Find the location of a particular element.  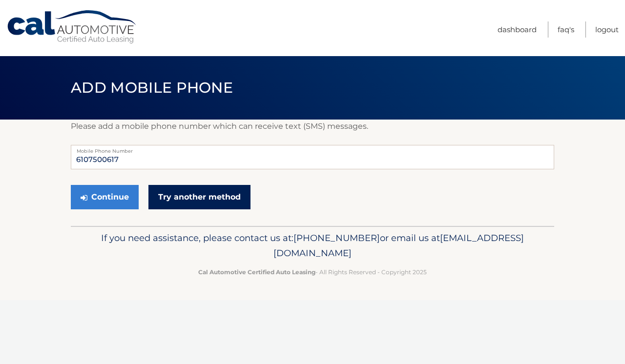

button: Continue is located at coordinates (104, 198).